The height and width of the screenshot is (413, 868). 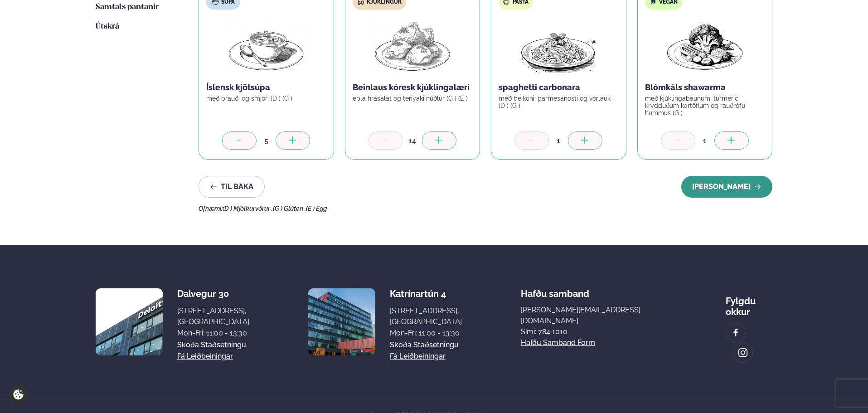 I want to click on span: Hafðu samband, so click(x=555, y=290).